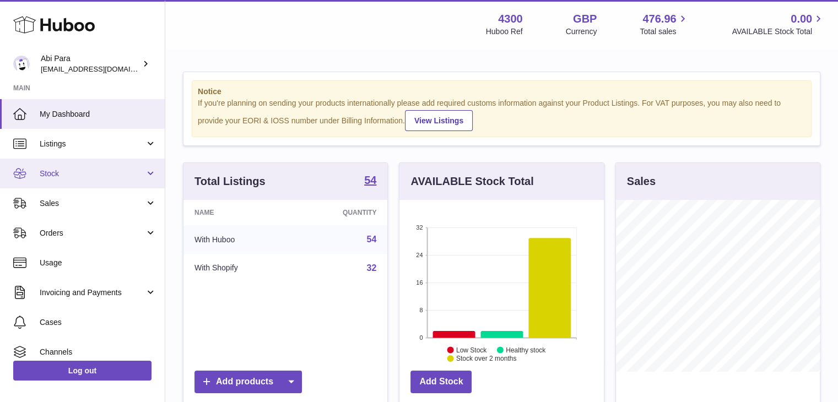 The height and width of the screenshot is (402, 838). What do you see at coordinates (90, 64) in the screenshot?
I see `div: Abi Para` at bounding box center [90, 64].